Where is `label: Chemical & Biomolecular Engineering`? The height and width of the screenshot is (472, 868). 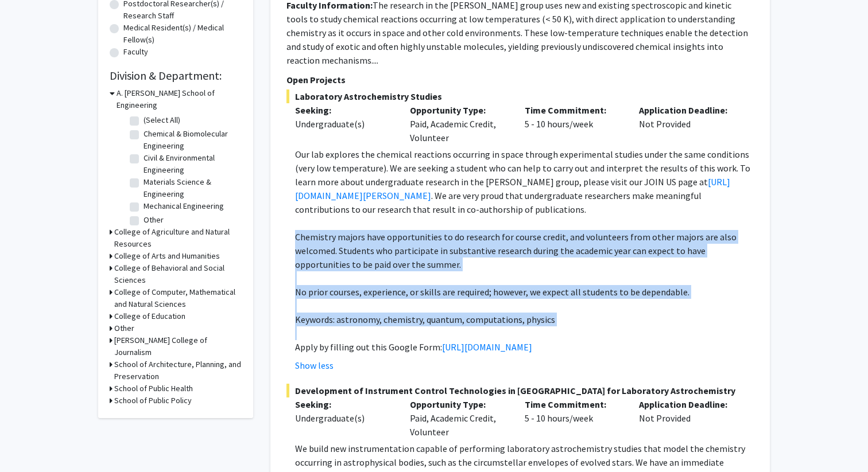
label: Chemical & Biomolecular Engineering is located at coordinates (191, 140).